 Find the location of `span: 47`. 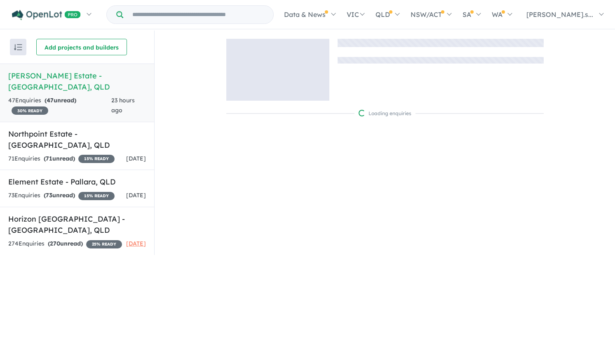

span: 47 is located at coordinates (50, 100).